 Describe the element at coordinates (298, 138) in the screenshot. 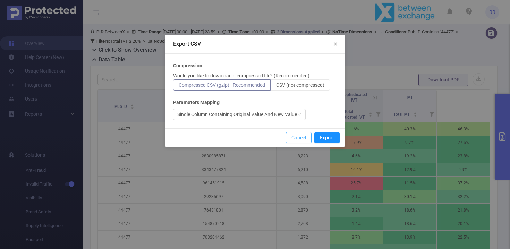

I see `button: Cancel` at that location.